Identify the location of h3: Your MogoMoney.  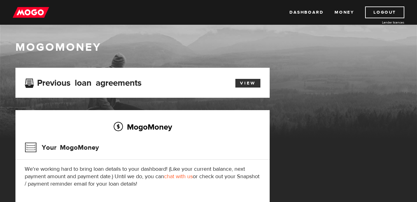
(62, 147).